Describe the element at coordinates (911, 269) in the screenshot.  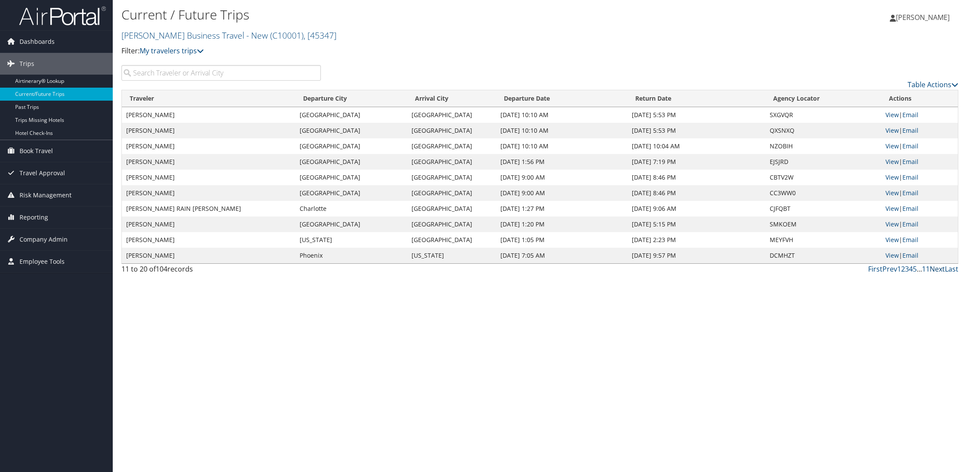
I see `a: 4` at that location.